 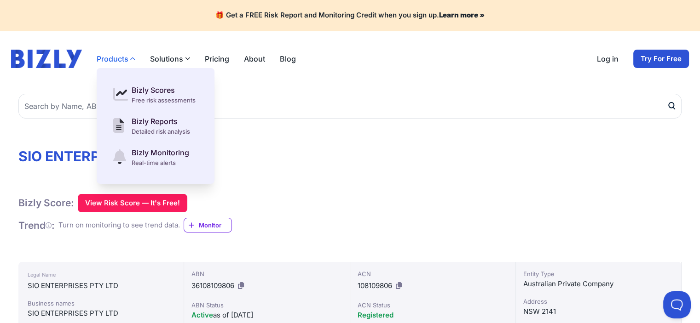 I want to click on div: Entity Type, so click(x=598, y=274).